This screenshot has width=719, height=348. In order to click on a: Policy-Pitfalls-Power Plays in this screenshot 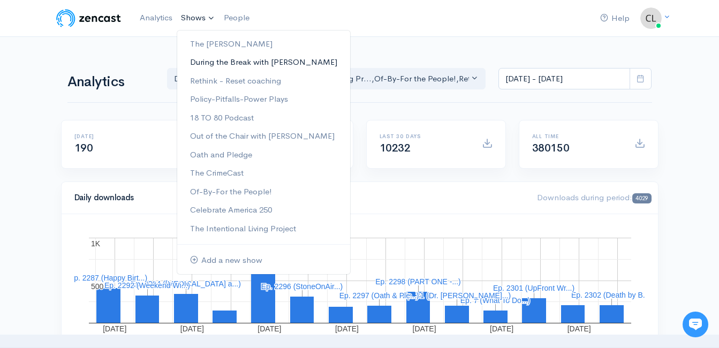, I will do `click(264, 99)`.